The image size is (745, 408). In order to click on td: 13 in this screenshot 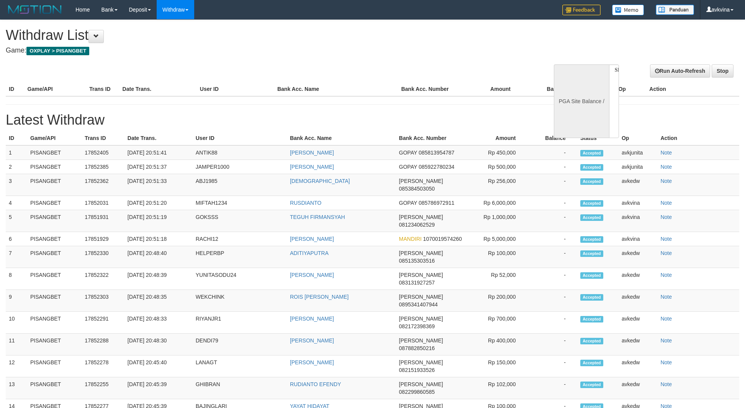, I will do `click(16, 388)`.